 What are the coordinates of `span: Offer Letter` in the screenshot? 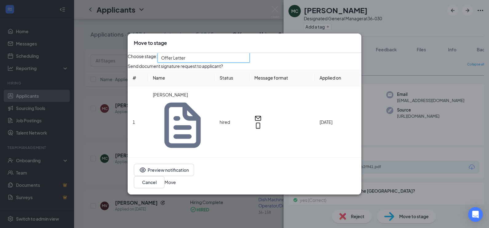 It's located at (173, 58).